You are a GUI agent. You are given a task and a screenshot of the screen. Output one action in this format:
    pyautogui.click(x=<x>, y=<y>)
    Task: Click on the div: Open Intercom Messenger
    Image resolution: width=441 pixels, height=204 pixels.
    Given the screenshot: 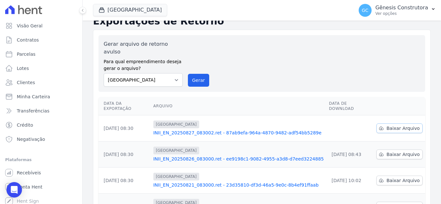 What is the action you would take?
    pyautogui.click(x=14, y=190)
    